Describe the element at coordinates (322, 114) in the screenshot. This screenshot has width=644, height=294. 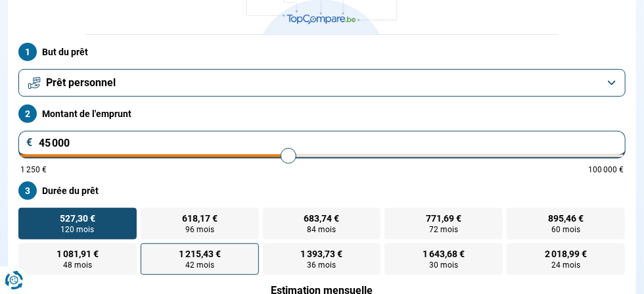
I see `label: Montant de l'emprunt` at that location.